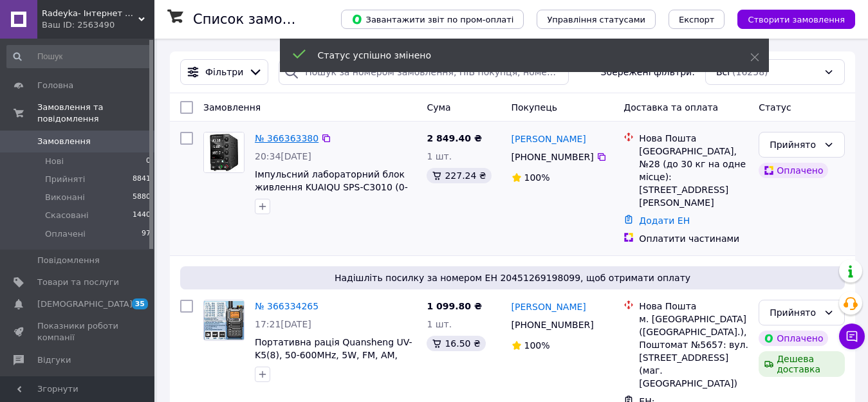 The width and height of the screenshot is (868, 402). I want to click on a: № 366334265, so click(286, 306).